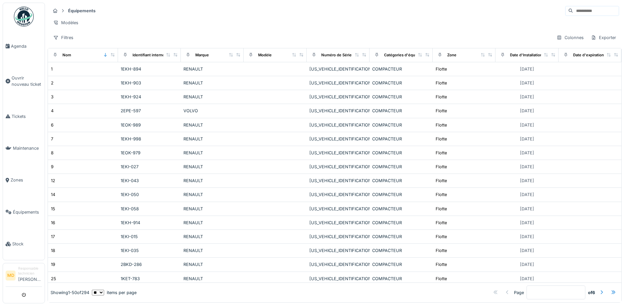  I want to click on div: 2BKD-286, so click(149, 264).